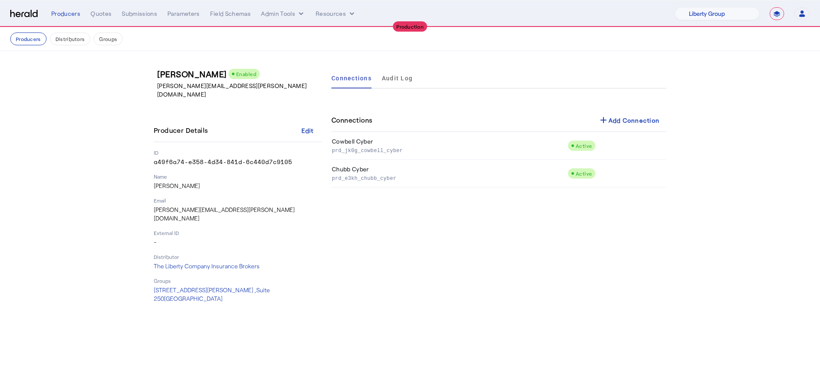 This screenshot has height=373, width=820. I want to click on button: Edit, so click(307, 130).